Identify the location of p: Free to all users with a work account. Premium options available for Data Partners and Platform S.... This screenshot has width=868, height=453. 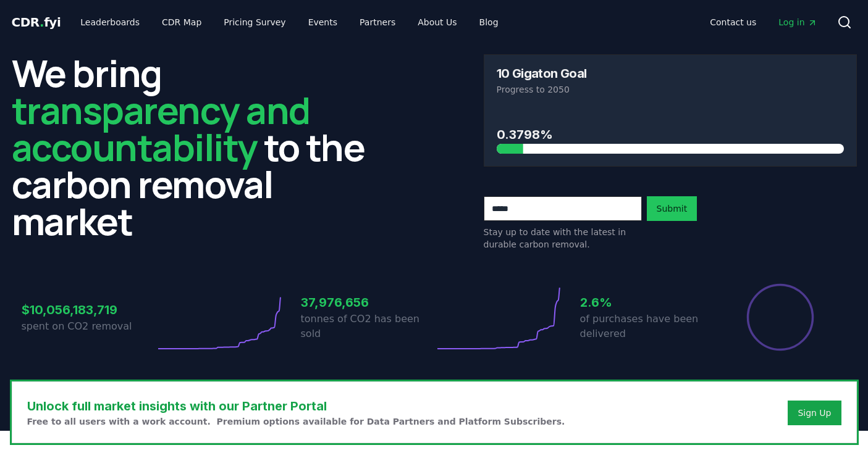
(296, 422).